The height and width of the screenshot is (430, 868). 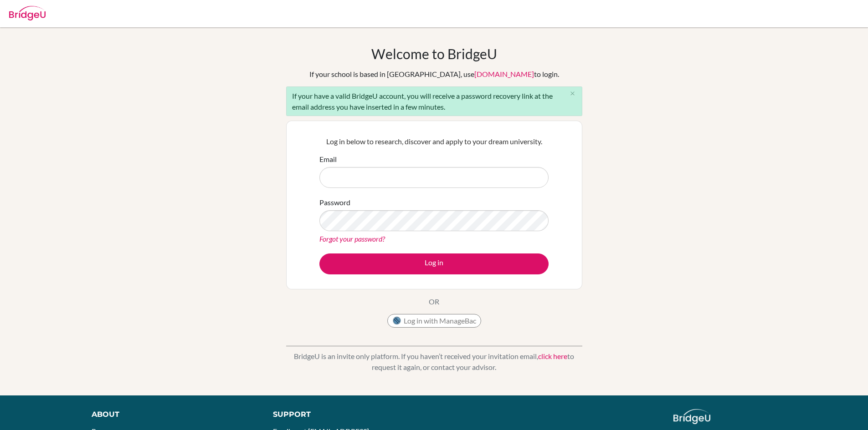 I want to click on img: logo_white@2x-f4f0deed5e89b7ecb1c2cc34c3e3d731f90f0f143d5ea2071677605dd97b5244.png, so click(x=692, y=416).